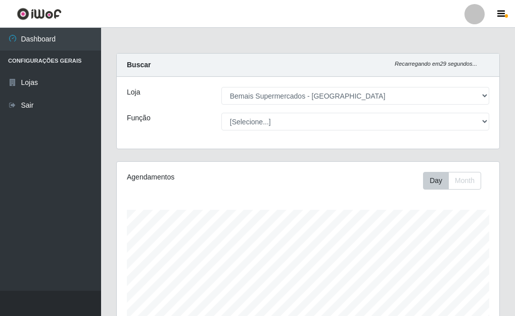  I want to click on button: Day, so click(436, 181).